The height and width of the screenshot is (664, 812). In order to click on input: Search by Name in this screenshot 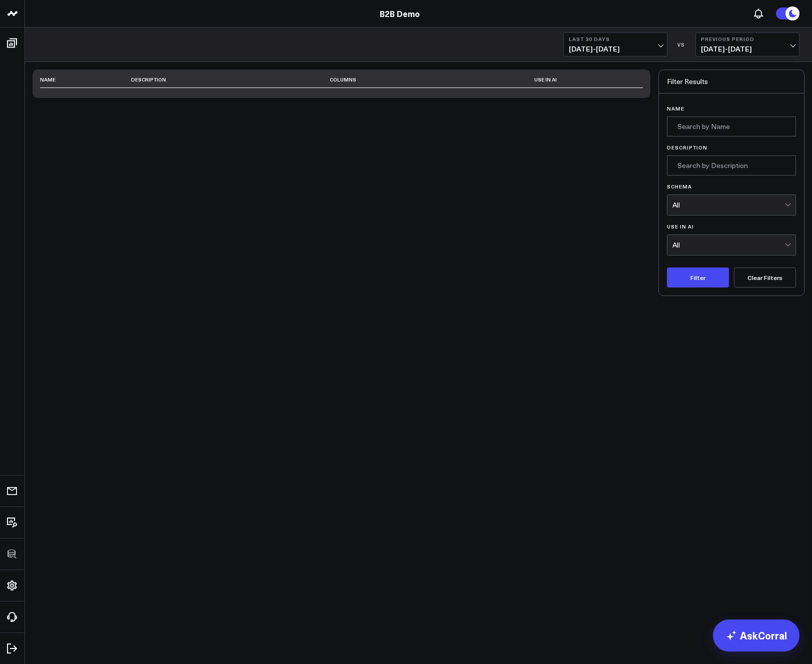, I will do `click(731, 127)`.